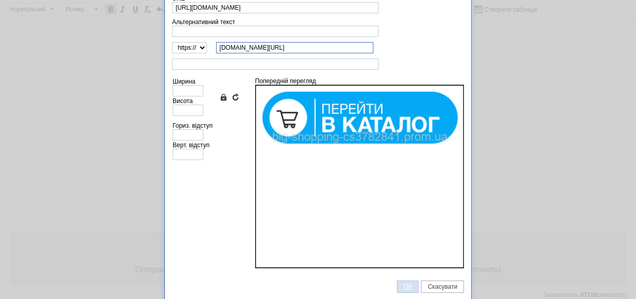 This screenshot has width=636, height=299. Describe the element at coordinates (193, 125) in the screenshot. I see `label: Гориз. відступ` at that location.